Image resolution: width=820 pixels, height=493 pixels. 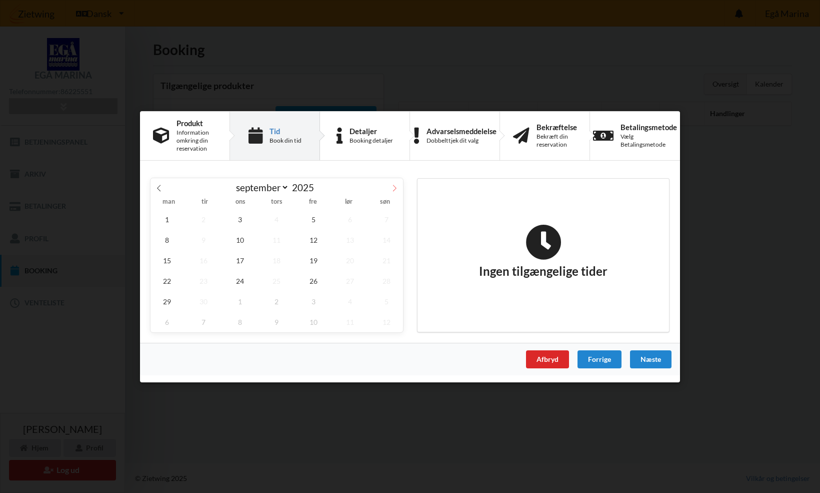 What do you see at coordinates (387, 219) in the screenshot?
I see `span: september 7, 2025` at bounding box center [387, 219].